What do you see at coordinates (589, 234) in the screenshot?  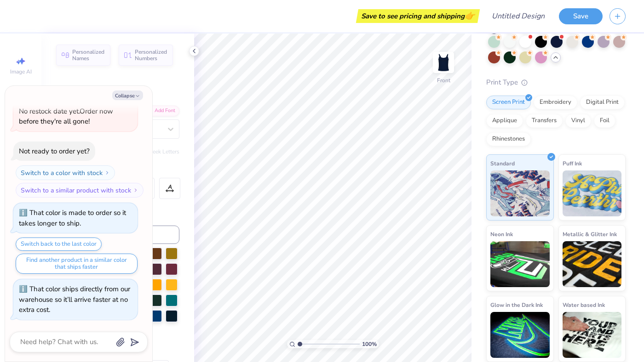 I see `span: Metallic & Glitter Ink` at bounding box center [589, 234].